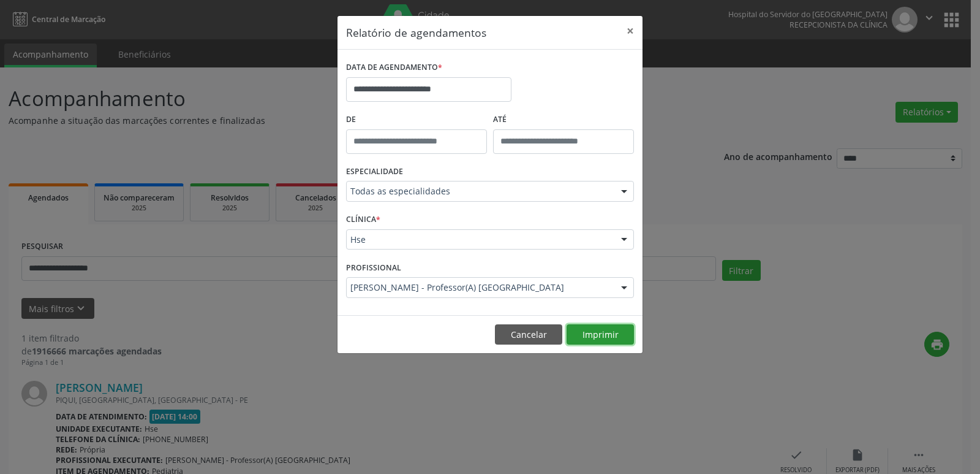 The height and width of the screenshot is (474, 980). I want to click on label: DATA DE AGENDAMENTO, so click(394, 68).